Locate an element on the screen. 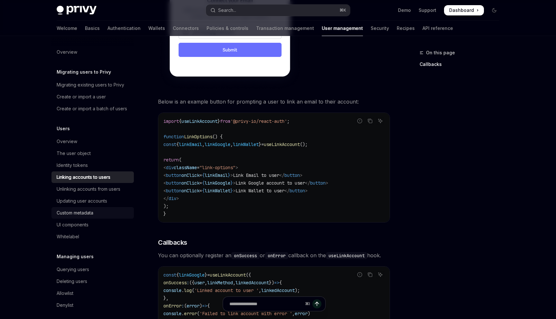 The height and width of the screenshot is (319, 556). a: Recipes is located at coordinates (406, 28).